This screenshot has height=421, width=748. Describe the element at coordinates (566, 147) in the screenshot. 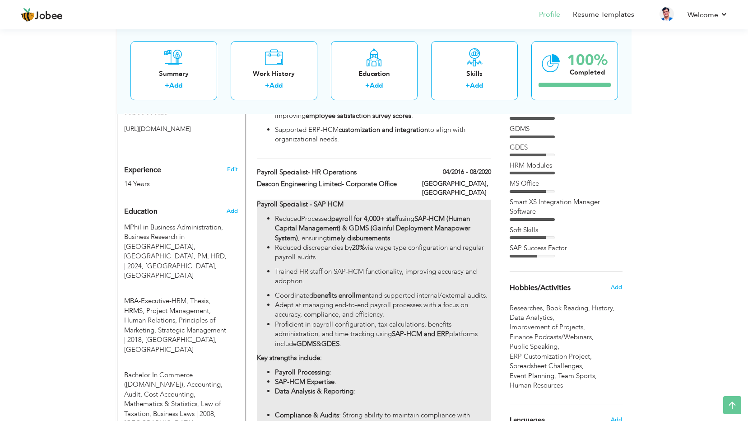

I see `div: GDES` at that location.